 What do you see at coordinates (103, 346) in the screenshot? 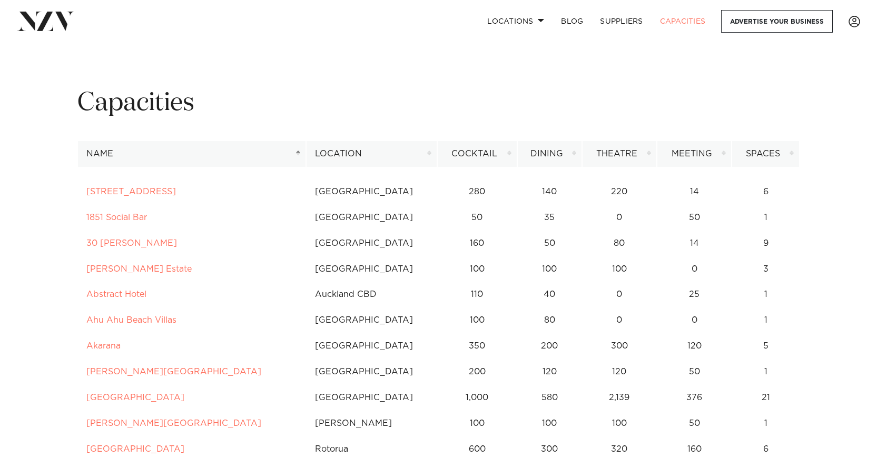
I see `a: Akarana` at bounding box center [103, 346].